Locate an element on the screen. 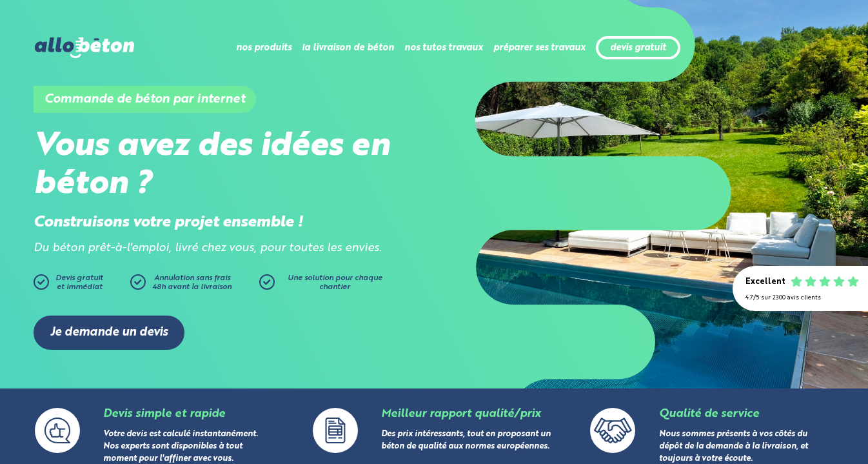 This screenshot has width=868, height=464. img: allobéton is located at coordinates (85, 48).